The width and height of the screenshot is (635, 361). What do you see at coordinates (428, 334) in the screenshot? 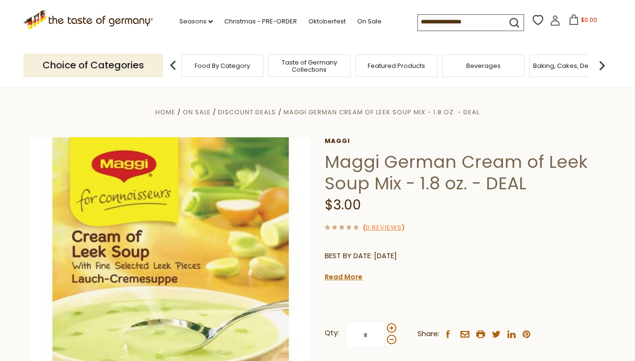
I see `span: Share:` at bounding box center [428, 334].